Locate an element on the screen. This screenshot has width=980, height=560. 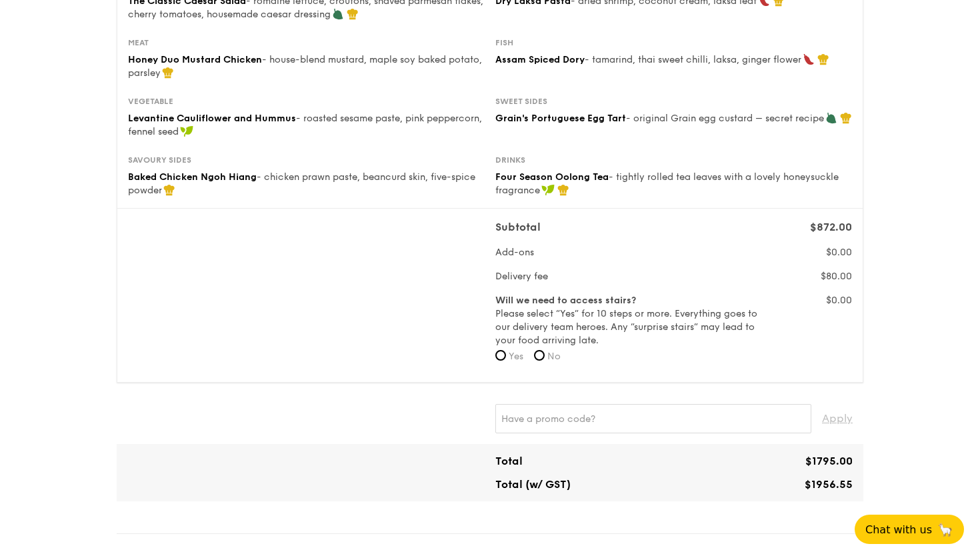
span: $1956.55 is located at coordinates (828, 485).